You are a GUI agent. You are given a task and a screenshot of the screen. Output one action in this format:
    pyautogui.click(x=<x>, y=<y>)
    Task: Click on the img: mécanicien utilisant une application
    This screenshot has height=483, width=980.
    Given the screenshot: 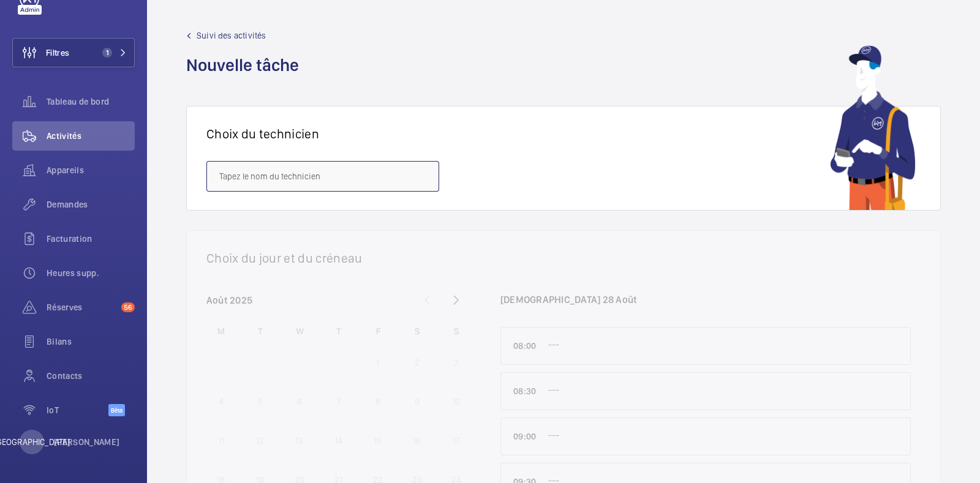 What is the action you would take?
    pyautogui.click(x=872, y=128)
    